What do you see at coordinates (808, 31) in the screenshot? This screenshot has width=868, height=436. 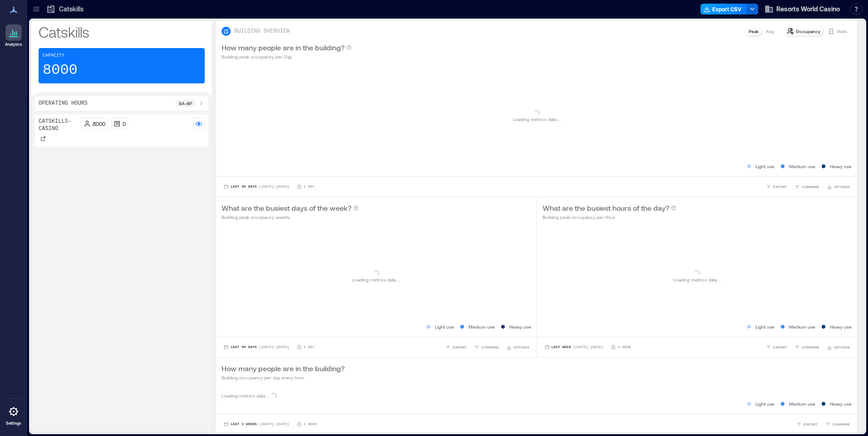 I see `p: Occupancy` at bounding box center [808, 31].